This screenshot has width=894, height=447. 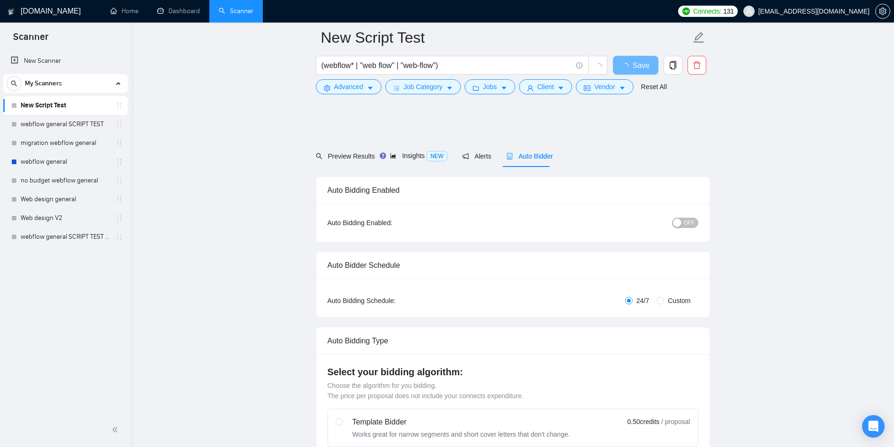 What do you see at coordinates (65, 61) in the screenshot?
I see `li: New Scanner` at bounding box center [65, 61].